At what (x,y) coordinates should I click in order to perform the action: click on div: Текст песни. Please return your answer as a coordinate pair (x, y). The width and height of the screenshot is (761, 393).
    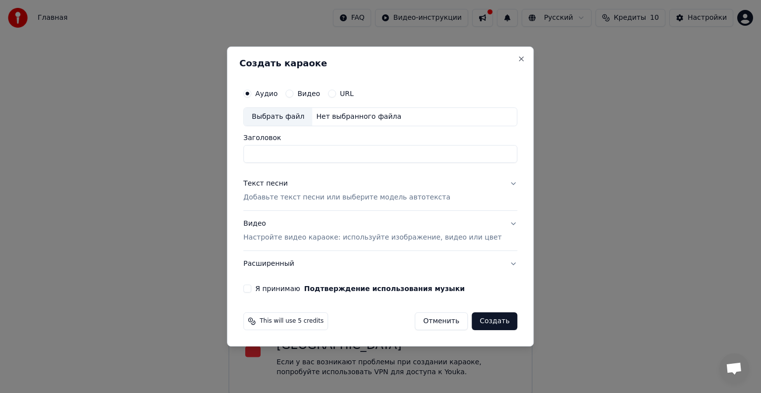
    Looking at the image, I should click on (265, 184).